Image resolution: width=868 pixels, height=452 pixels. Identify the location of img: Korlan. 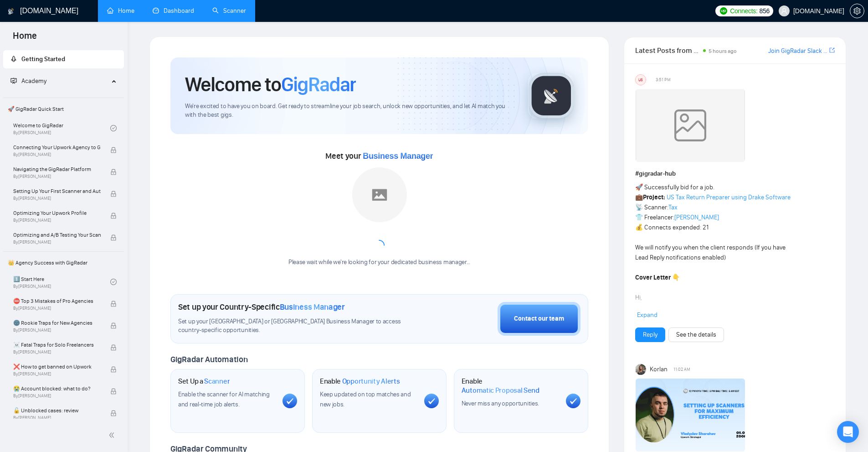
(641, 369).